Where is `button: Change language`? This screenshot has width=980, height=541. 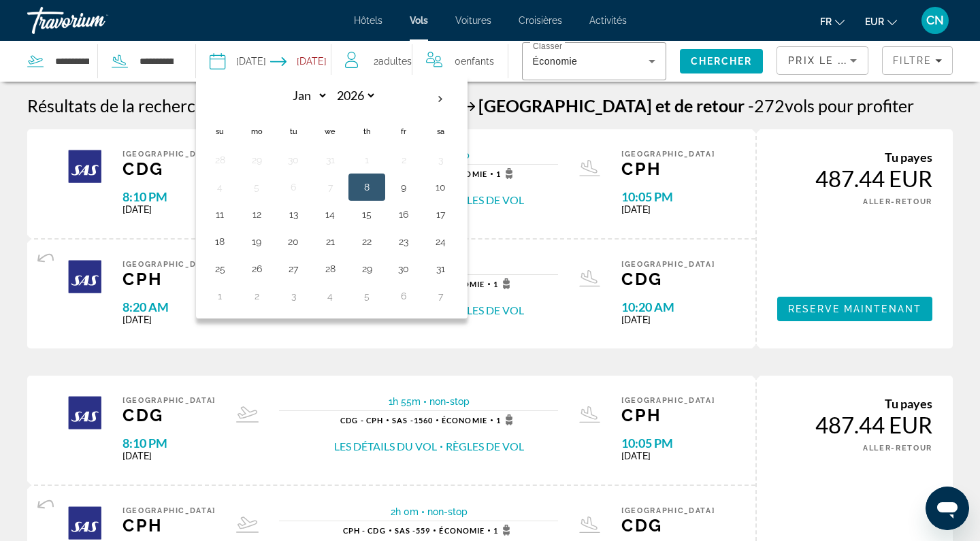
button: Change language is located at coordinates (832, 21).